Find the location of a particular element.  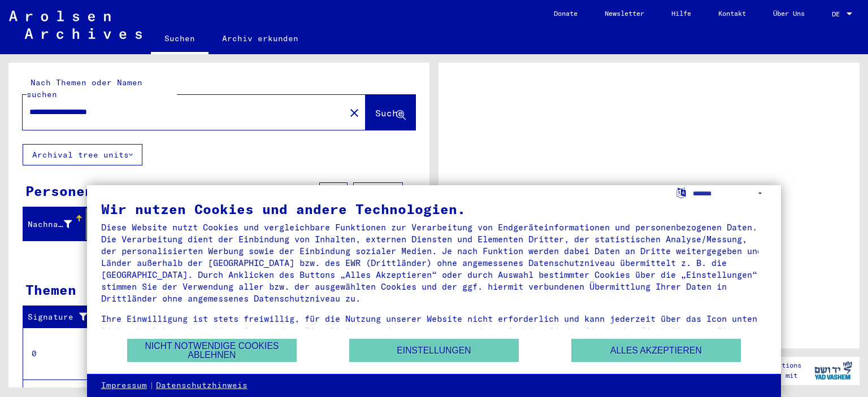

button: Archival tree units is located at coordinates (83, 155).